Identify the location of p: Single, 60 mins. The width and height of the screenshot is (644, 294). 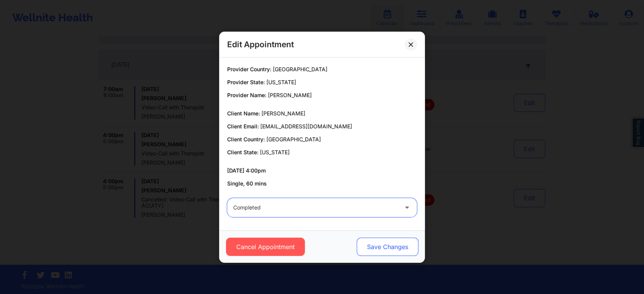
(322, 184).